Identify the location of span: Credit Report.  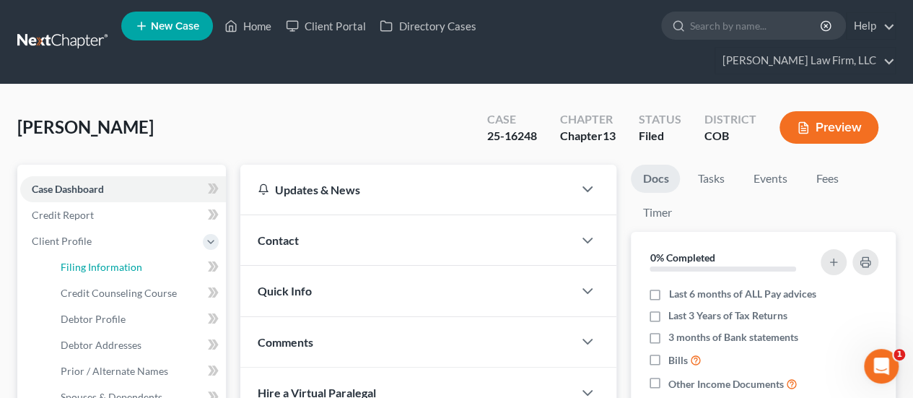
(63, 214).